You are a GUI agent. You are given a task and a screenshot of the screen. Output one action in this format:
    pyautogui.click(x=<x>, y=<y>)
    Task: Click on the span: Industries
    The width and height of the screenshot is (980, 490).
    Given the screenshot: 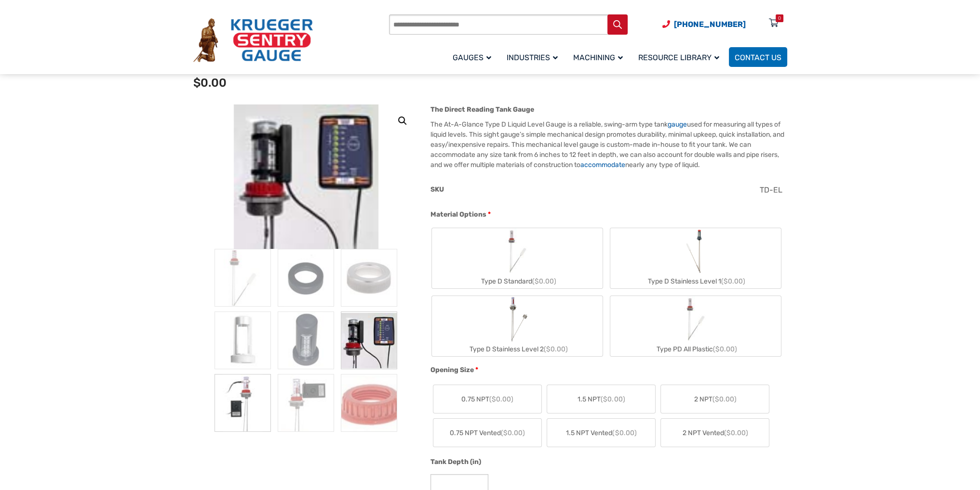 What is the action you would take?
    pyautogui.click(x=532, y=57)
    